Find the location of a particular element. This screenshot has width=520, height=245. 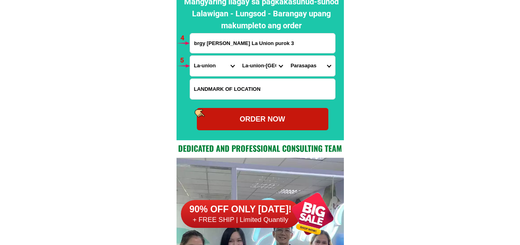

input: Input LANDMARKOFLOCATION is located at coordinates (263, 89).